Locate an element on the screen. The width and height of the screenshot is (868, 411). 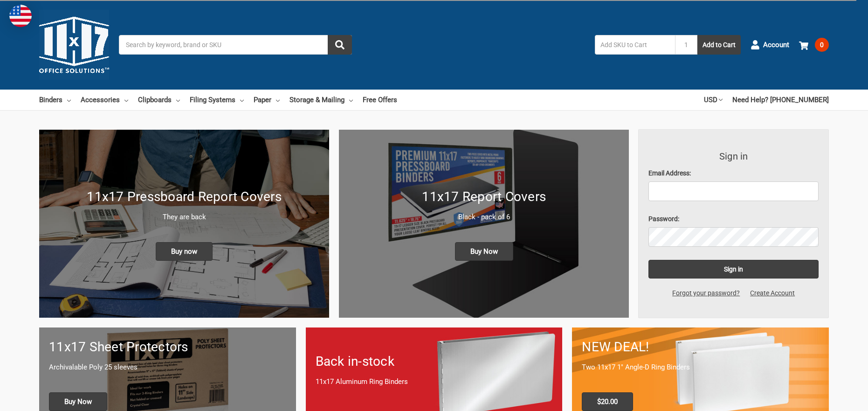
span: 0 is located at coordinates (822, 45).